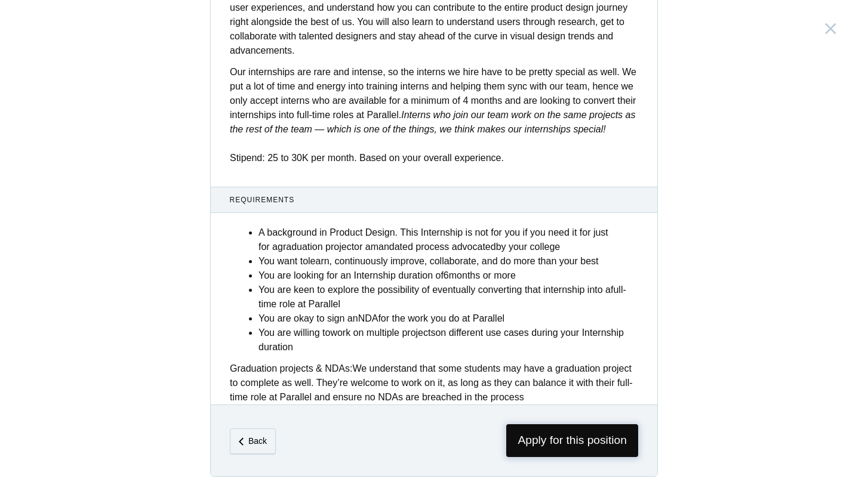 This screenshot has width=868, height=491. What do you see at coordinates (448, 275) in the screenshot?
I see `li: You are looking for an Internship duration of` at bounding box center [448, 275].